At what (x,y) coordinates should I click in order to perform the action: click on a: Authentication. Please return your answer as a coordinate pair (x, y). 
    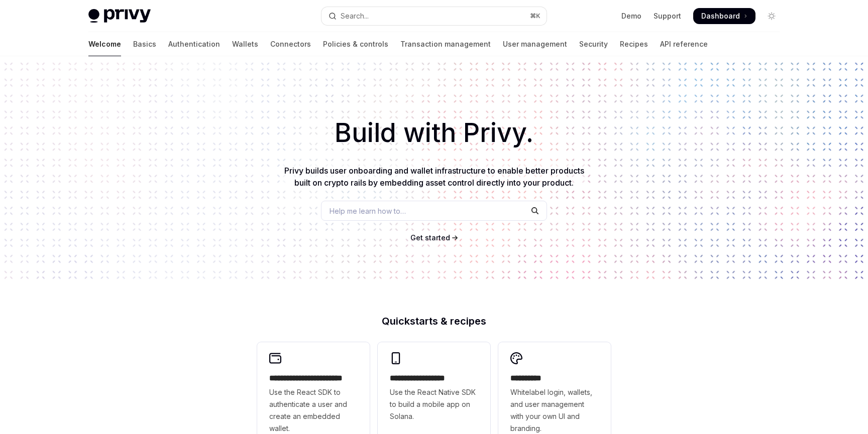
    Looking at the image, I should click on (194, 44).